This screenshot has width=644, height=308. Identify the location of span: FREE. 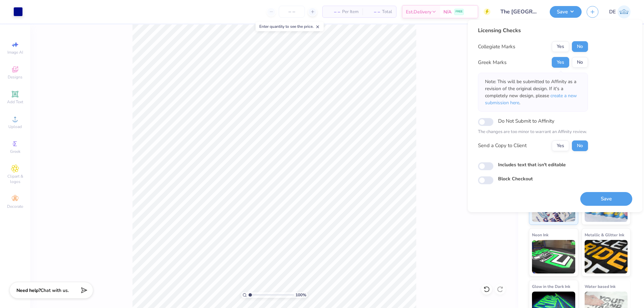
(458, 12).